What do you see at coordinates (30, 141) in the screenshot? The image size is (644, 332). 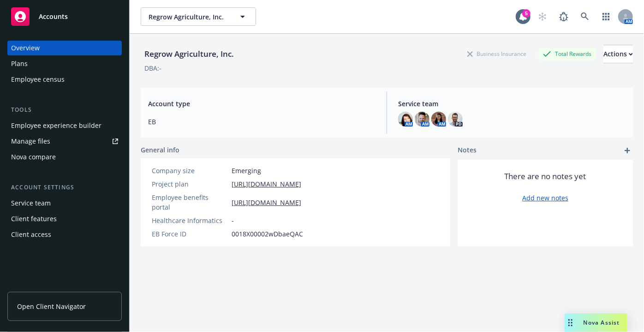 I see `div: Manage files` at bounding box center [30, 141].